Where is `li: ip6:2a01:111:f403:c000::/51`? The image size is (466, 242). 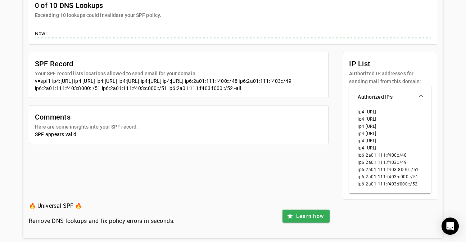
li: ip6:2a01:111:f403:c000::/51 is located at coordinates (390, 177).